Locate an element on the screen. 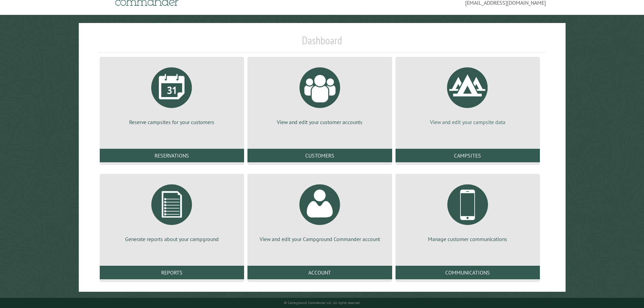 This screenshot has width=644, height=308. a: Customers is located at coordinates (319, 155).